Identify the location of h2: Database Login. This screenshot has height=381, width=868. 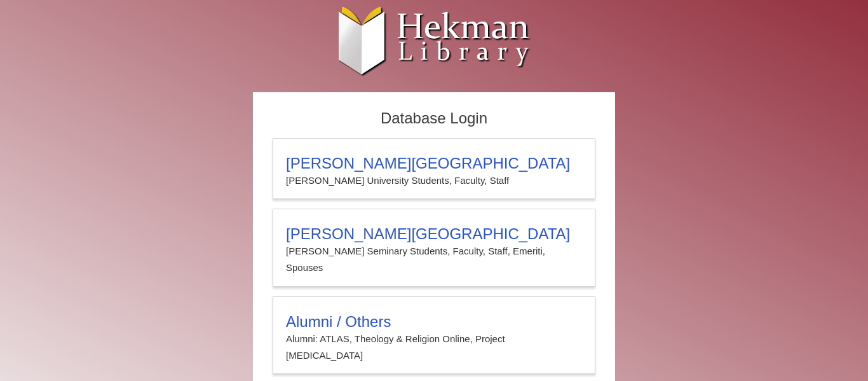
(434, 118).